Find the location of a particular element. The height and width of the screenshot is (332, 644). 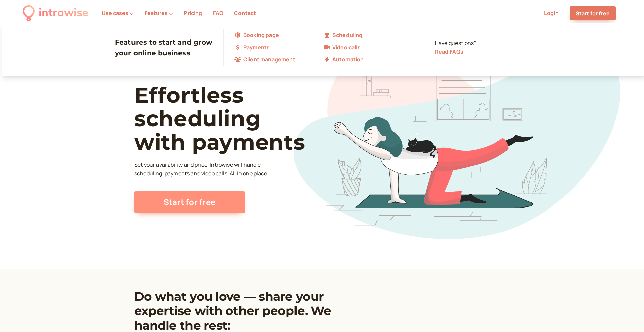

a: FAQ is located at coordinates (218, 13).